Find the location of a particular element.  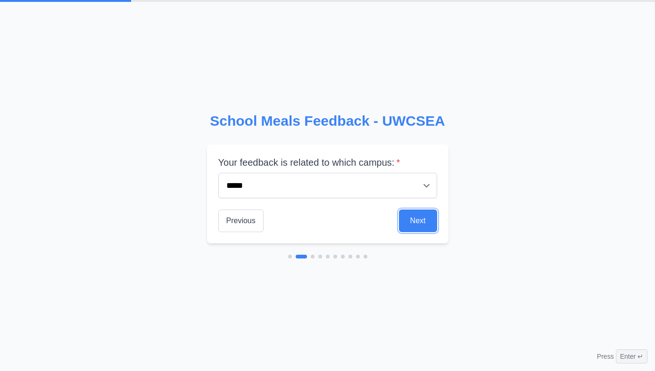

label: Your feedback is related to which campus: is located at coordinates (328, 163).